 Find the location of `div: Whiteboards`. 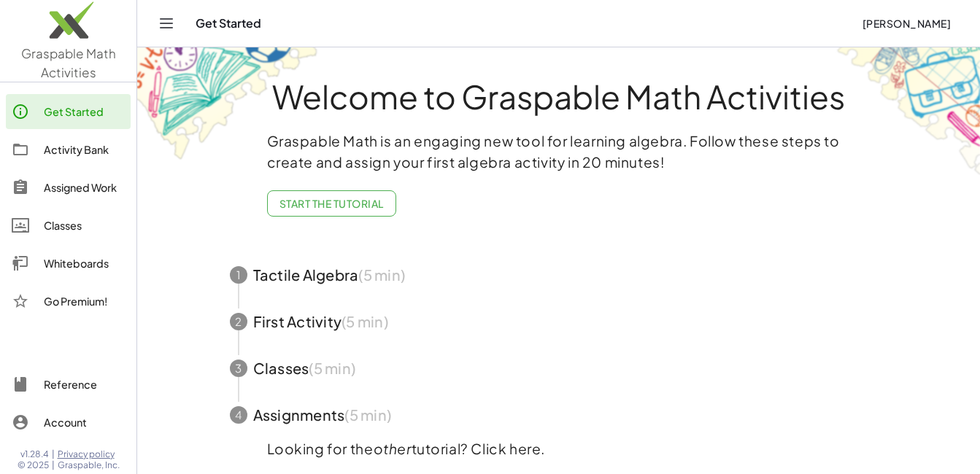

div: Whiteboards is located at coordinates (84, 263).